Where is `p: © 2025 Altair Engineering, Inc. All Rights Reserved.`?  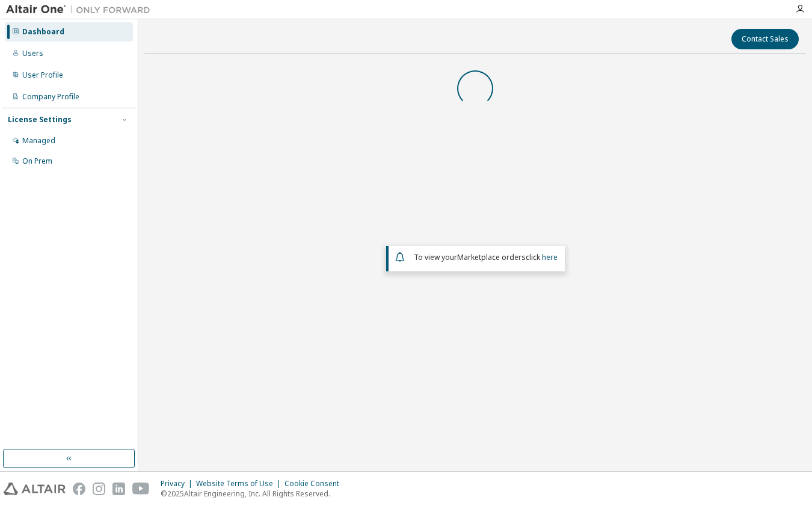
p: © 2025 Altair Engineering, Inc. All Rights Reserved. is located at coordinates (253, 493).